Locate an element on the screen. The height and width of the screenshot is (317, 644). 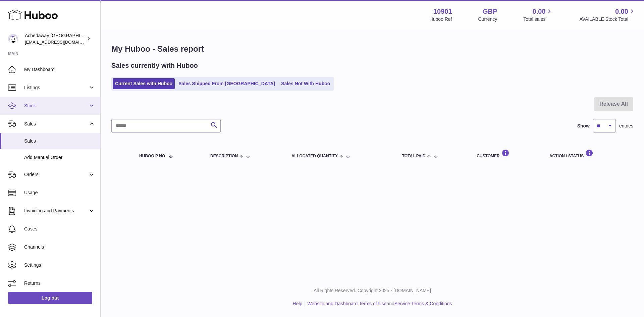
div: Action / Status is located at coordinates (588, 154).